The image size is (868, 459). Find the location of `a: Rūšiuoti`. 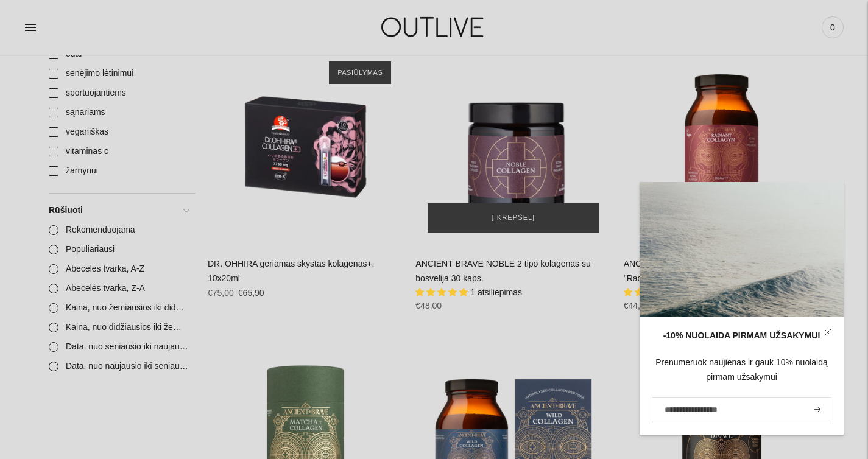

a: Rūšiuoti is located at coordinates (118, 210).